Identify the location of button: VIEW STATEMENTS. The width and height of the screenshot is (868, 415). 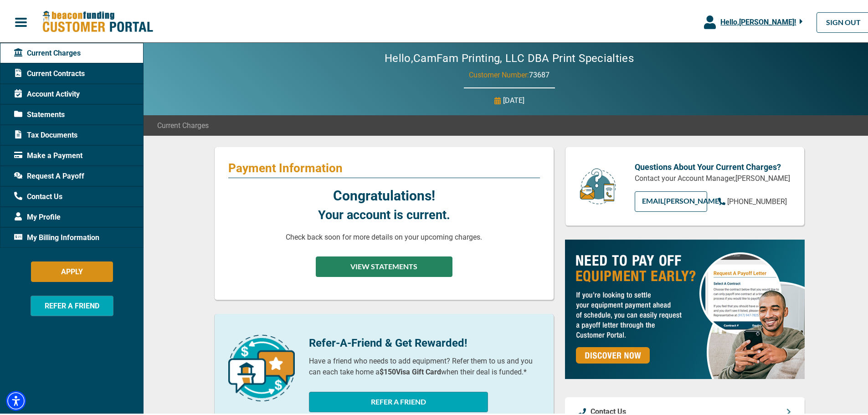
(384, 265).